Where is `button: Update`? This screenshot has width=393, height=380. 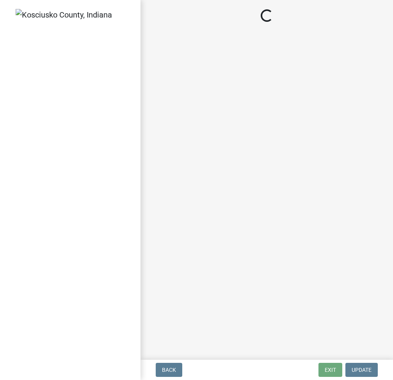
button: Update is located at coordinates (361, 370).